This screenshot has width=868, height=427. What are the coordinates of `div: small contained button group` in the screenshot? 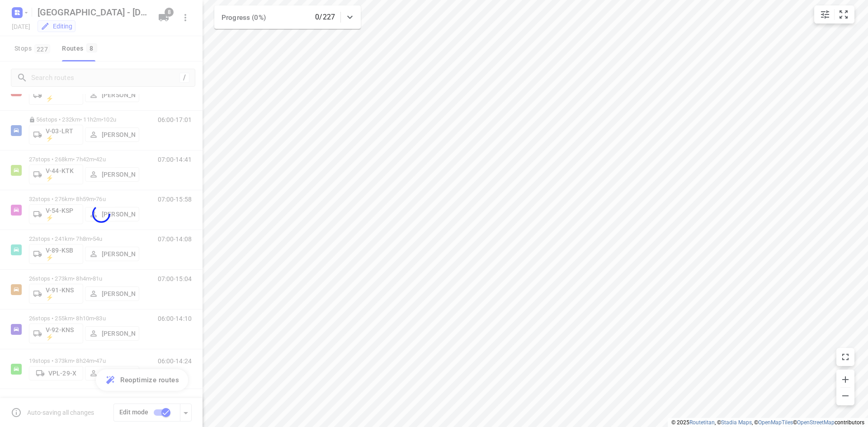 It's located at (834, 14).